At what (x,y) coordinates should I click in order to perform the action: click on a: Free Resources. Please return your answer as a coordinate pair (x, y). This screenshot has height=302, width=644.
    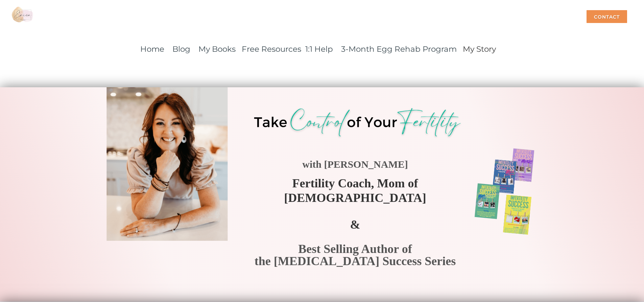
    Looking at the image, I should click on (272, 49).